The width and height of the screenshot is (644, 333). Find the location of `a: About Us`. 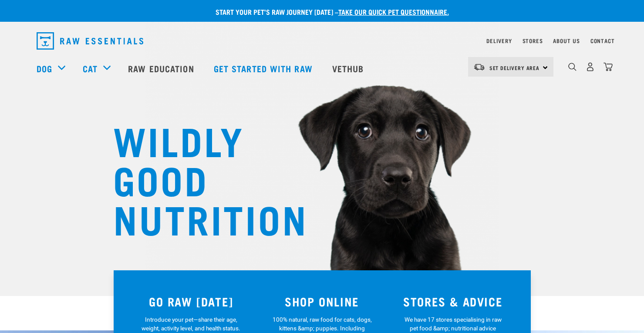

a: About Us is located at coordinates (566, 41).